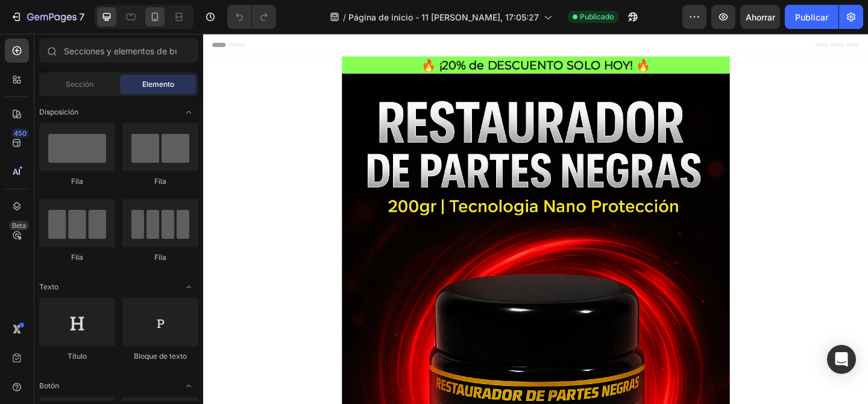 The height and width of the screenshot is (404, 868). What do you see at coordinates (811, 17) in the screenshot?
I see `button: Publicar` at bounding box center [811, 17].